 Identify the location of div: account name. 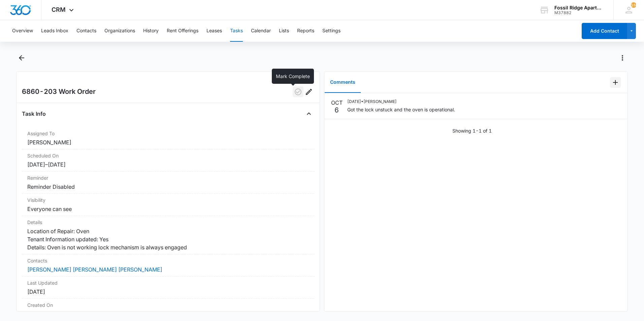
(579, 8).